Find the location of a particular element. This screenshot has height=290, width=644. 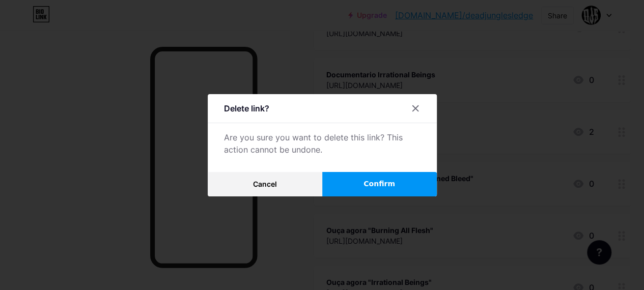

div: Delete link? is located at coordinates (247, 108).